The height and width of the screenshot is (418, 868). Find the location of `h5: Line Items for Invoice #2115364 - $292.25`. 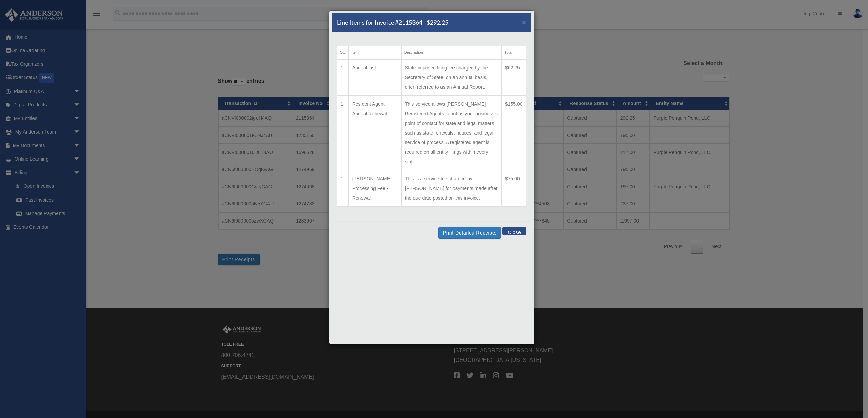

h5: Line Items for Invoice #2115364 - $292.25 is located at coordinates (393, 22).